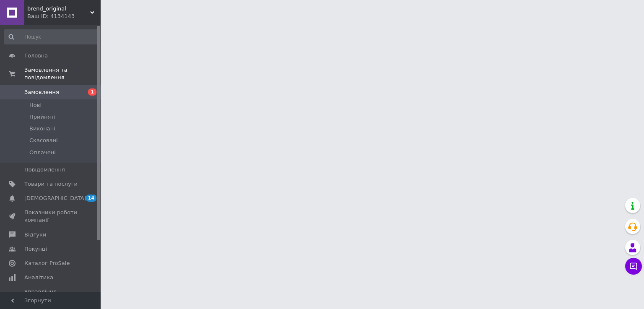 This screenshot has height=309, width=644. Describe the element at coordinates (91, 198) in the screenshot. I see `span: 14` at that location.